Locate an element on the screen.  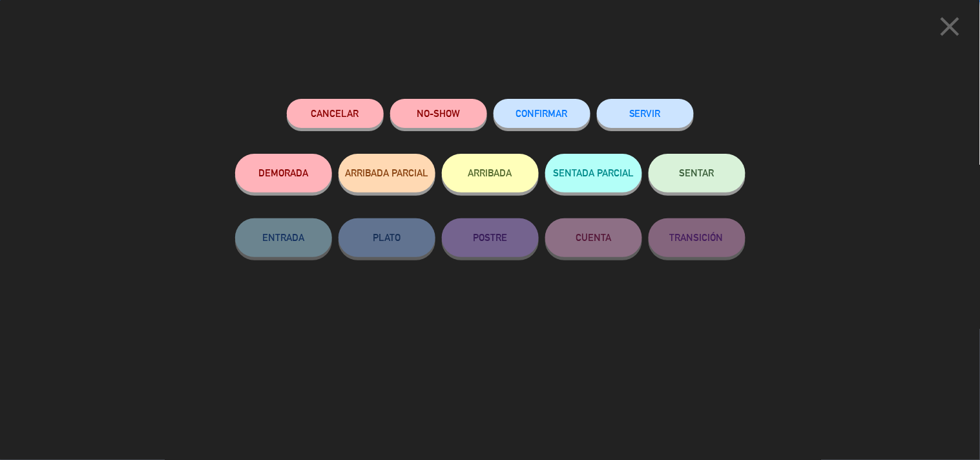
button: NO-SHOW is located at coordinates (439, 113).